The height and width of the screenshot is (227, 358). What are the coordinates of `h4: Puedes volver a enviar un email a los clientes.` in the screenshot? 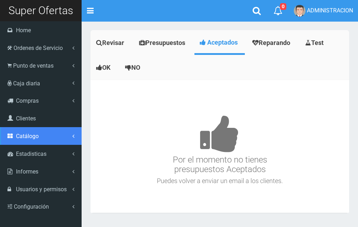 It's located at (220, 181).